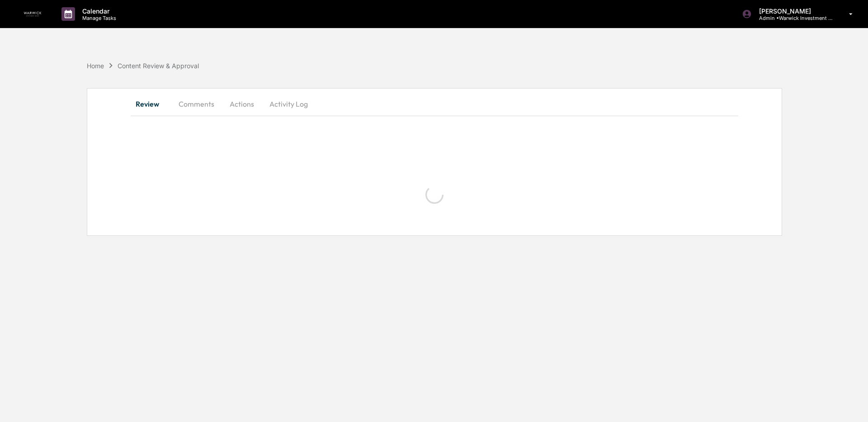 The image size is (868, 422). Describe the element at coordinates (98, 18) in the screenshot. I see `p: Manage Tasks` at that location.